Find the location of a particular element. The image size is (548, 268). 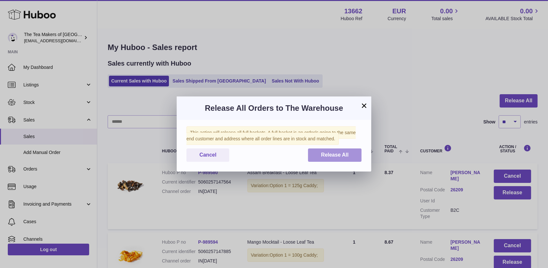

button: Cancel is located at coordinates (208, 155).